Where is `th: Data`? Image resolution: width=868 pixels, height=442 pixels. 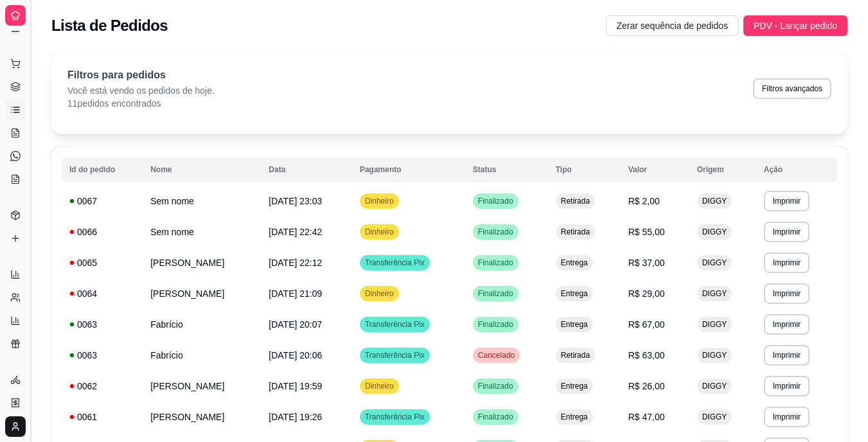
th: Data is located at coordinates (307, 169).